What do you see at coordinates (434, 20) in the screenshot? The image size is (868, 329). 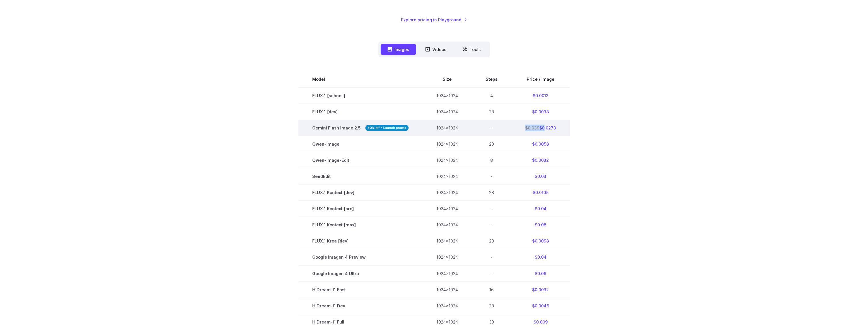 I see `a: Explore pricing in Playground` at bounding box center [434, 20].